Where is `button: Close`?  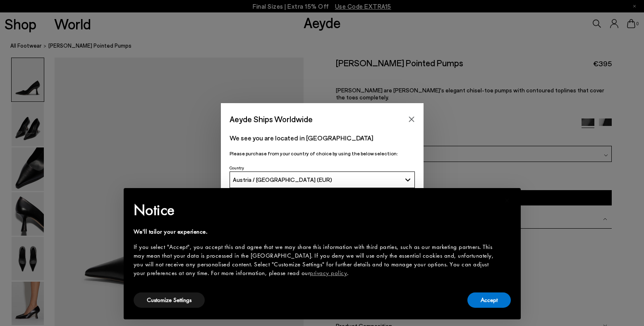 button: Close is located at coordinates (412, 119).